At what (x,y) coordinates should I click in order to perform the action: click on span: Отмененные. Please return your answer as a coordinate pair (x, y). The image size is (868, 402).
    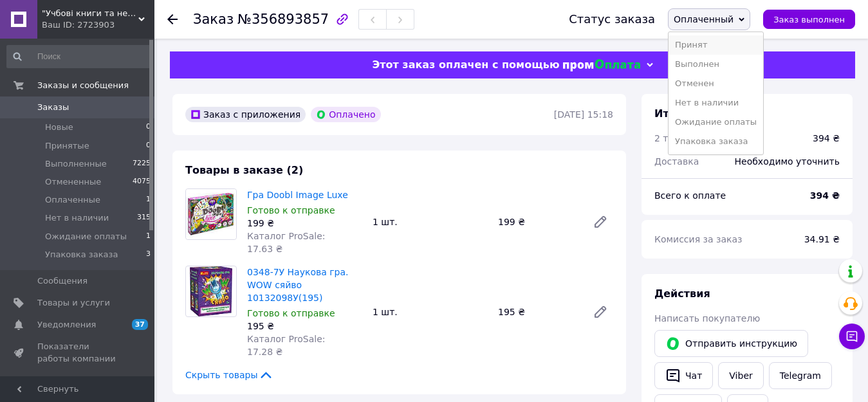
    Looking at the image, I should click on (73, 182).